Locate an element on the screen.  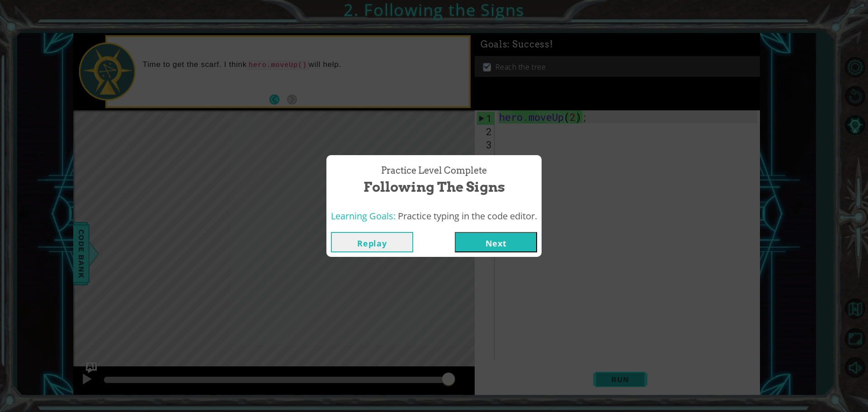
button: Replay is located at coordinates (372, 242).